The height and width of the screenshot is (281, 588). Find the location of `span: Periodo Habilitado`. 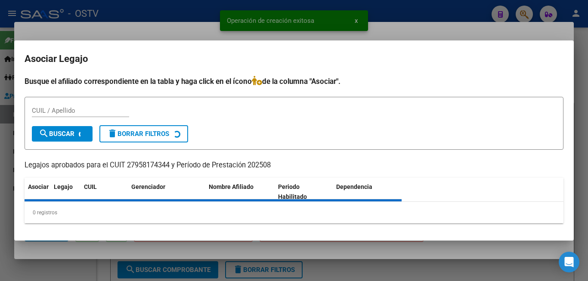

span: Periodo Habilitado is located at coordinates (292, 192).